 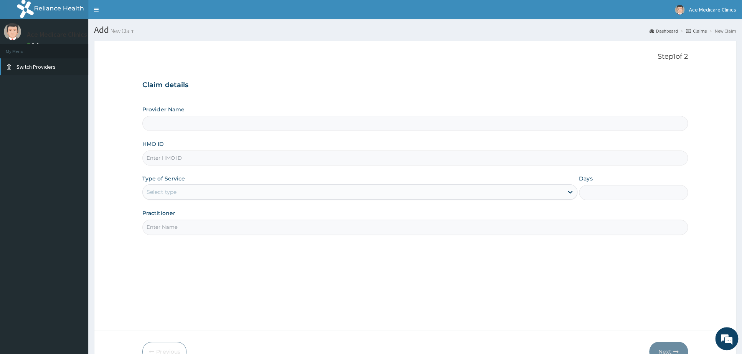 What do you see at coordinates (415, 227) in the screenshot?
I see `input: Enter Name` at bounding box center [415, 227].